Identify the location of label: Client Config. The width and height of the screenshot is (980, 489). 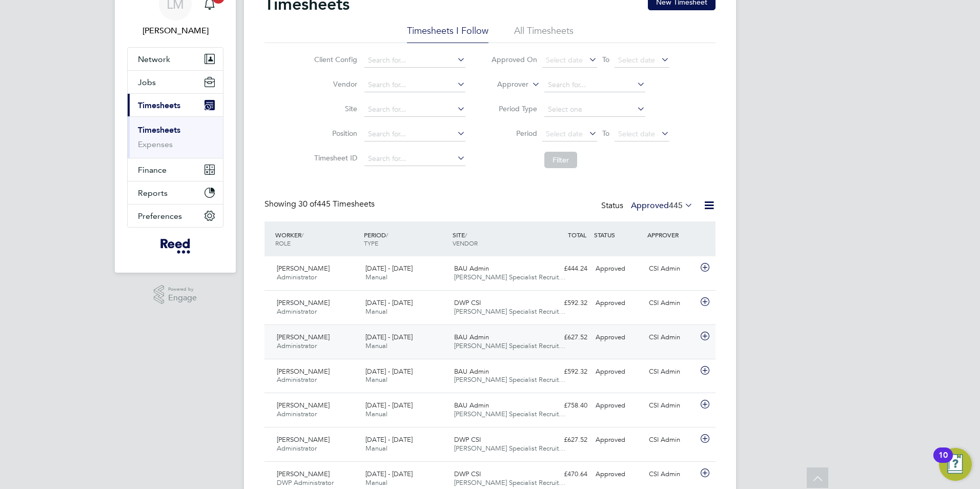
(334, 59).